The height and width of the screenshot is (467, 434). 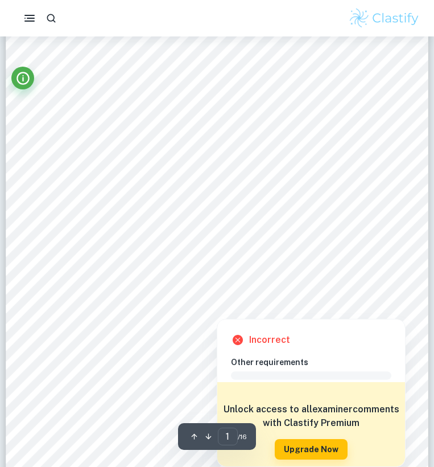 I want to click on h6: Unlock access to all examiner comments with Clastify Premium, so click(x=311, y=416).